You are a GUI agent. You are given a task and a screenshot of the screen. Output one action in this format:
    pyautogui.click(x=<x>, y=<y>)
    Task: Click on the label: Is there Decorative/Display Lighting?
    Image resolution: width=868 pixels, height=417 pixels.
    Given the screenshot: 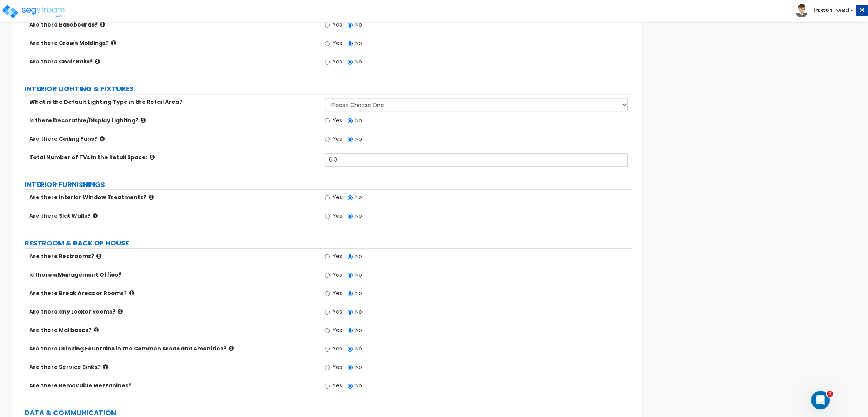 What is the action you would take?
    pyautogui.click(x=87, y=120)
    